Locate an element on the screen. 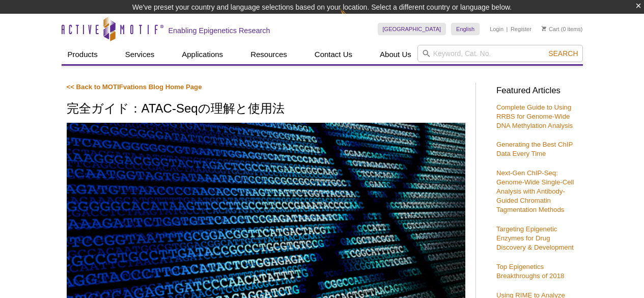  h2: Enabling Epigenetics Research is located at coordinates (219, 31).